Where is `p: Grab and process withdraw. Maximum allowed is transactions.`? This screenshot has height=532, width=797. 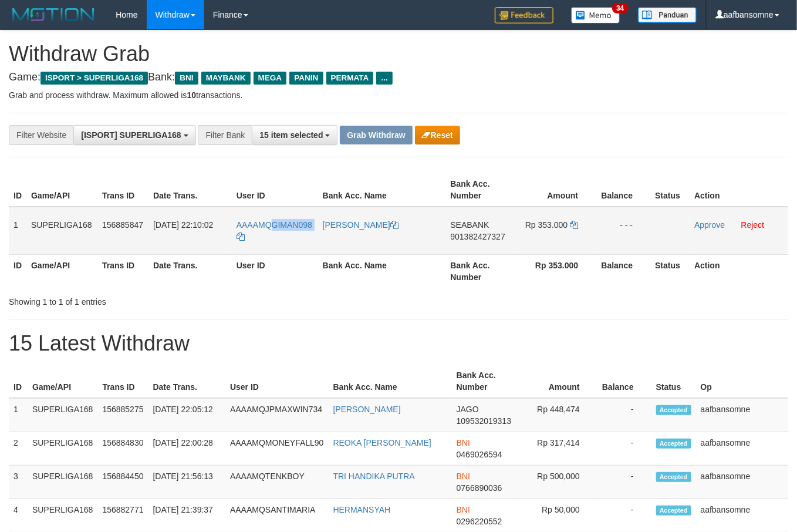
p: Grab and process withdraw. Maximum allowed is transactions. is located at coordinates (399, 95).